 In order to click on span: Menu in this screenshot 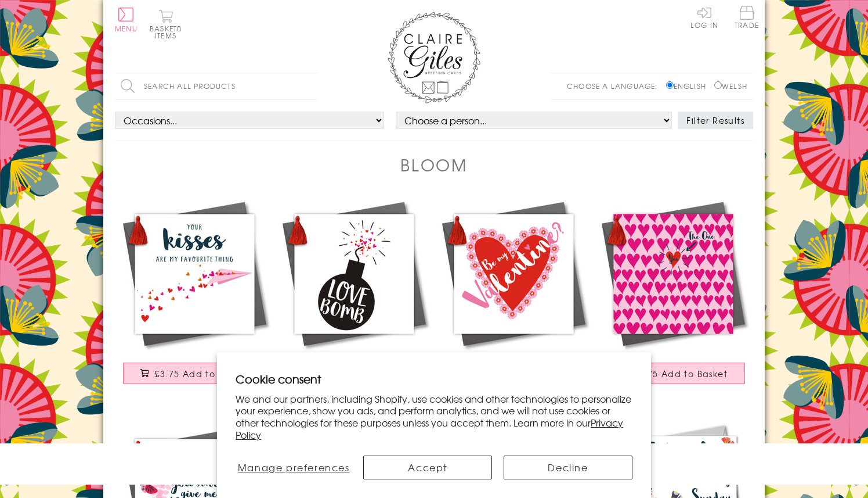, I will do `click(126, 28)`.